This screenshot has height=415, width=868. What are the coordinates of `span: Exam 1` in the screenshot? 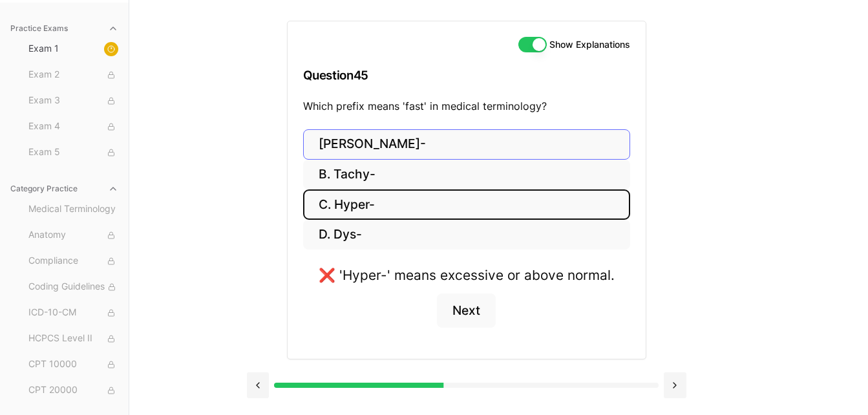 It's located at (73, 49).